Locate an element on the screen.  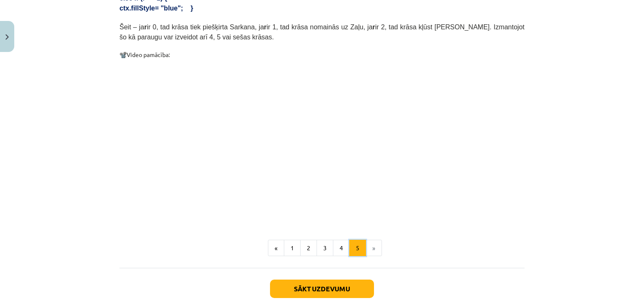
button: Sākt uzdevumu is located at coordinates (322, 289).